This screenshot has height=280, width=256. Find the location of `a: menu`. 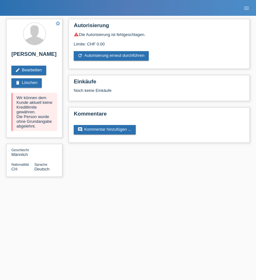

a: menu is located at coordinates (246, 8).